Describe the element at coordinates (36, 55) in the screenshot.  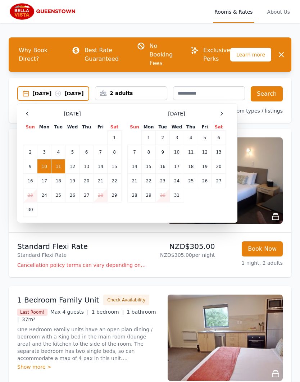
I see `span: Why Book Direct?` at that location.